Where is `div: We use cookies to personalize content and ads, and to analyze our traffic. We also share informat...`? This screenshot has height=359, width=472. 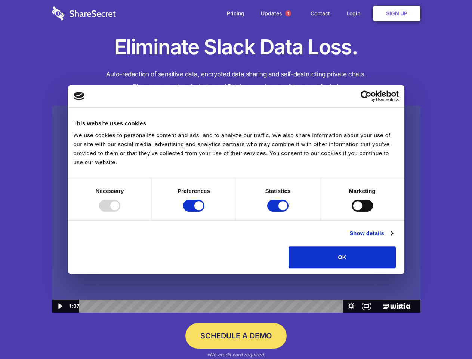
div: We use cookies to personalize content and ads, and to analyze our traffic. We also share informat... is located at coordinates (236, 149).